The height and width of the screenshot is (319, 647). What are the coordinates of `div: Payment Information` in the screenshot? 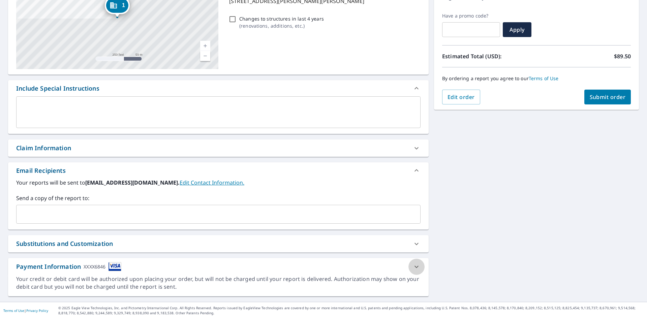 It's located at (69, 267).